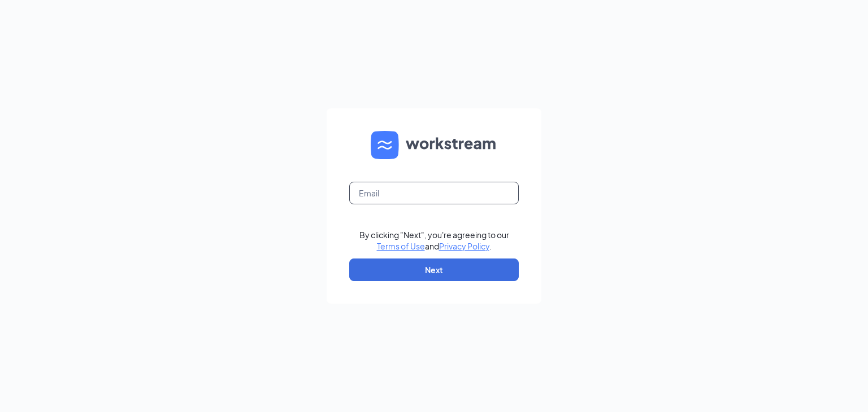 The height and width of the screenshot is (412, 868). I want to click on a: Privacy Policy, so click(464, 246).